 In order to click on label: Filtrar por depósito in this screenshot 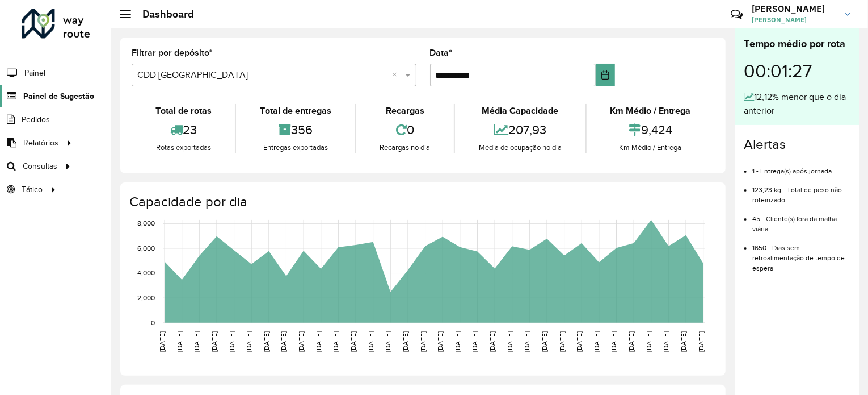, I will do `click(172, 53)`.